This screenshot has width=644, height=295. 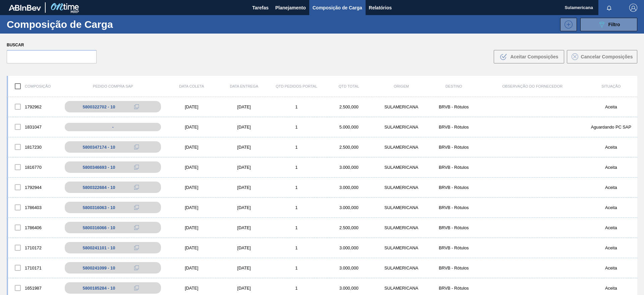 I want to click on span: Relatórios, so click(x=380, y=8).